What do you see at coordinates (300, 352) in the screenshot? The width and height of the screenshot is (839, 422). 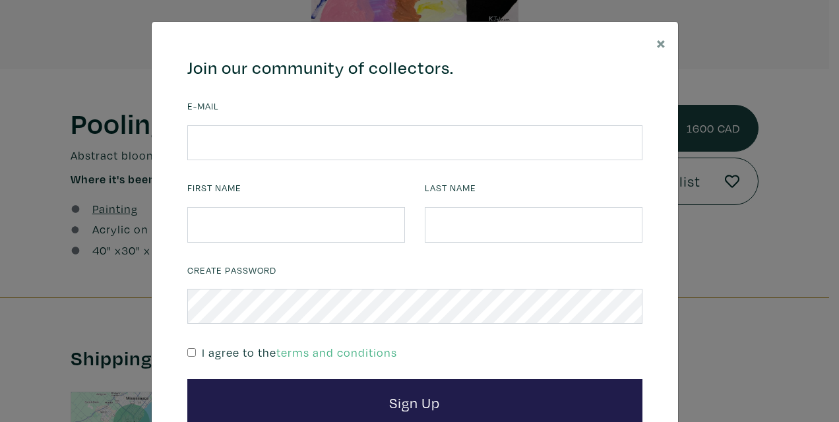 I see `p: I agree to the` at bounding box center [300, 352].